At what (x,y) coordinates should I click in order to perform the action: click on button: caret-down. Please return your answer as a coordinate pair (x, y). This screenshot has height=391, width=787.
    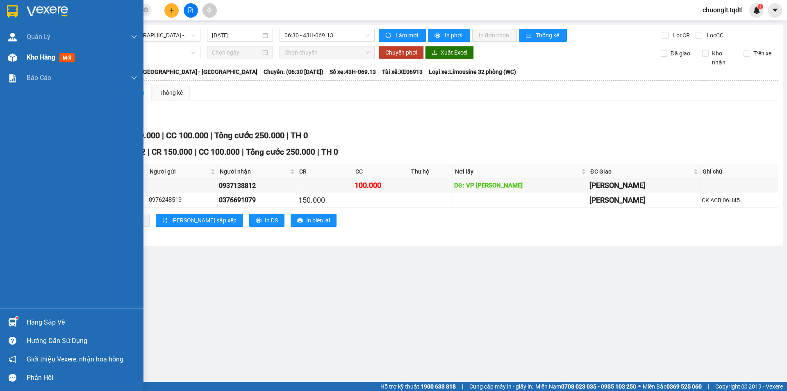
    Looking at the image, I should click on (775, 10).